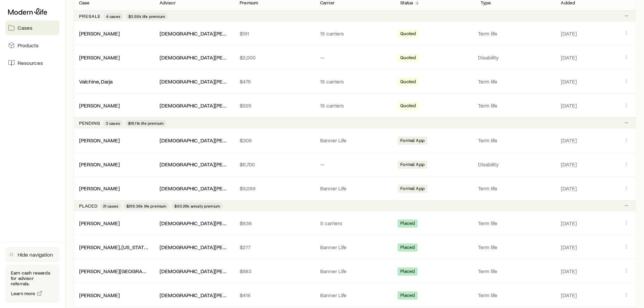 The width and height of the screenshot is (644, 308). Describe the element at coordinates (275, 33) in the screenshot. I see `p: $191` at that location.